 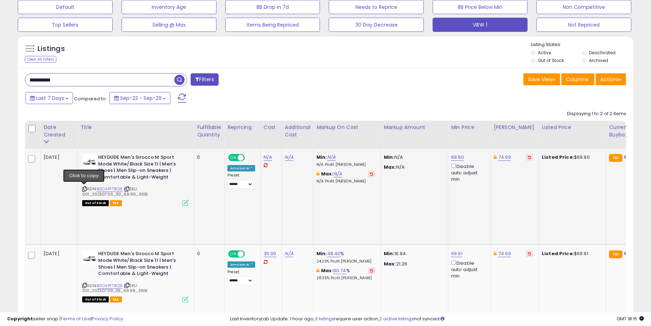 What do you see at coordinates (414, 254) in the screenshot?
I see `p: 16.94` at bounding box center [414, 254].